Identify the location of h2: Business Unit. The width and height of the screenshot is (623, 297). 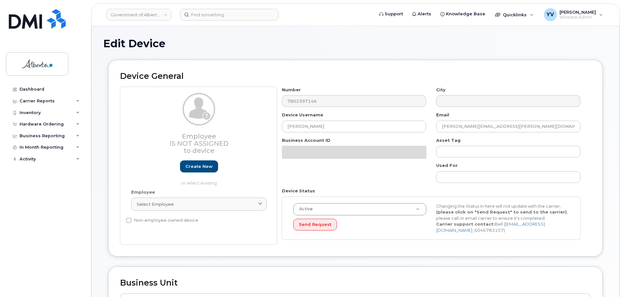
(355, 283).